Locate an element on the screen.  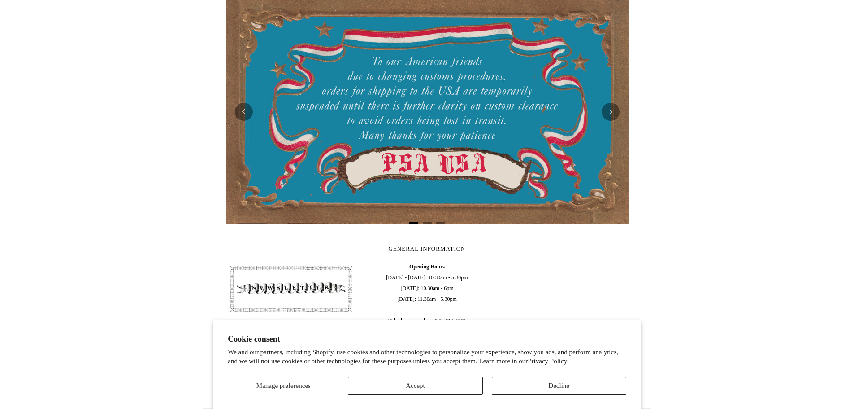
button: Page 1 is located at coordinates (414, 222).